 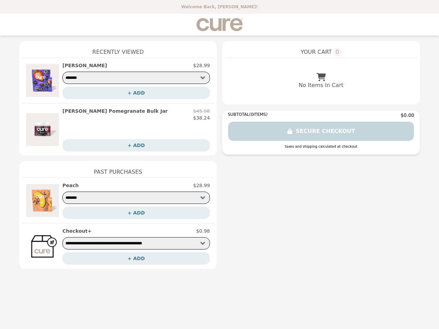 What do you see at coordinates (219, 25) in the screenshot?
I see `img: Brand Logo` at bounding box center [219, 25].